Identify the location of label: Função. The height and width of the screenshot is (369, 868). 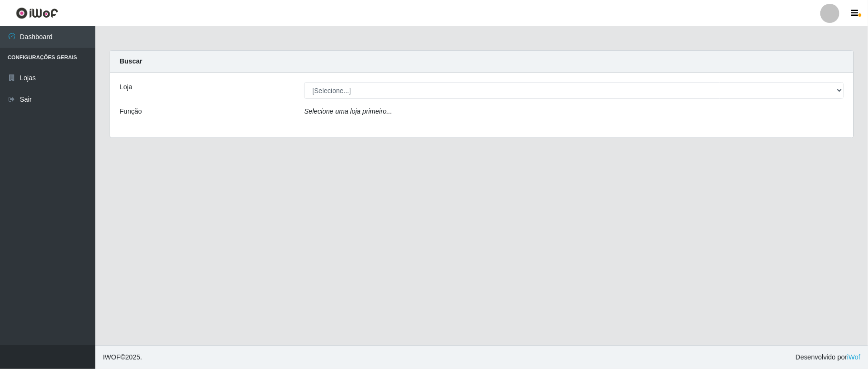
(131, 111).